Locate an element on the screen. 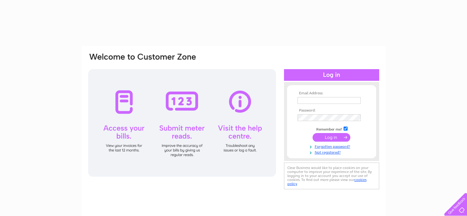 This screenshot has height=216, width=467. div: Clear Business would like to place cookies on your computer to improve your experience of the sit... is located at coordinates (331, 176).